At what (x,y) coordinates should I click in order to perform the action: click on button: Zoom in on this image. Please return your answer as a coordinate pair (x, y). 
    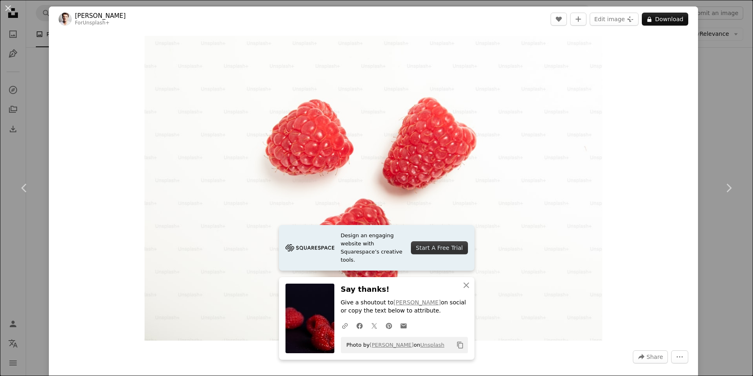
    Looking at the image, I should click on (373, 188).